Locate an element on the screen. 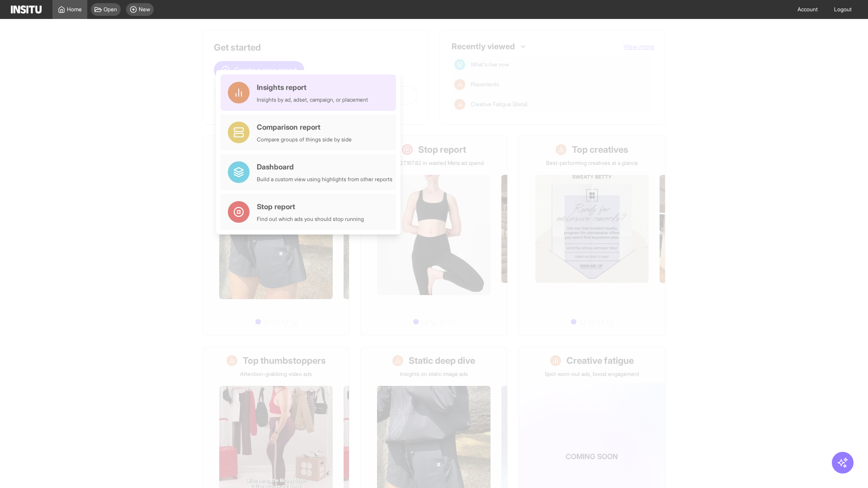 The image size is (868, 488). span: Open is located at coordinates (110, 9).